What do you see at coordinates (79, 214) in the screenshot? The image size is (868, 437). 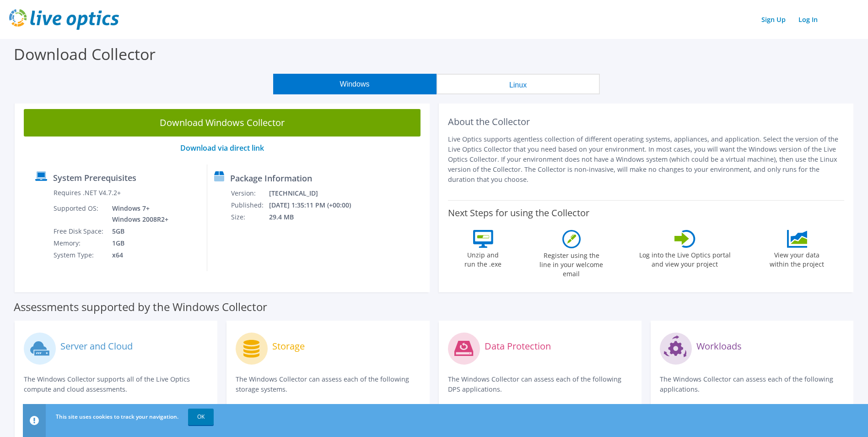 I see `td: Supported OS:` at bounding box center [79, 214].